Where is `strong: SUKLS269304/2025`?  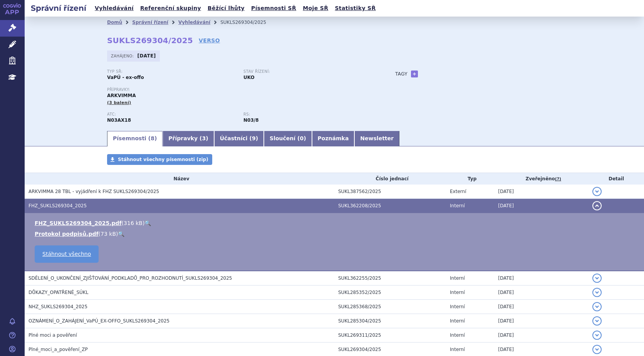
strong: SUKLS269304/2025 is located at coordinates (150, 41).